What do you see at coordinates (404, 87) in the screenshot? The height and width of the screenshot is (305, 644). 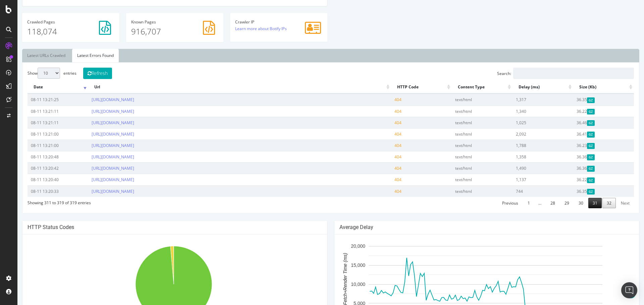 I see `th: HTTP Code: activate to sort column ascending` at bounding box center [404, 87].